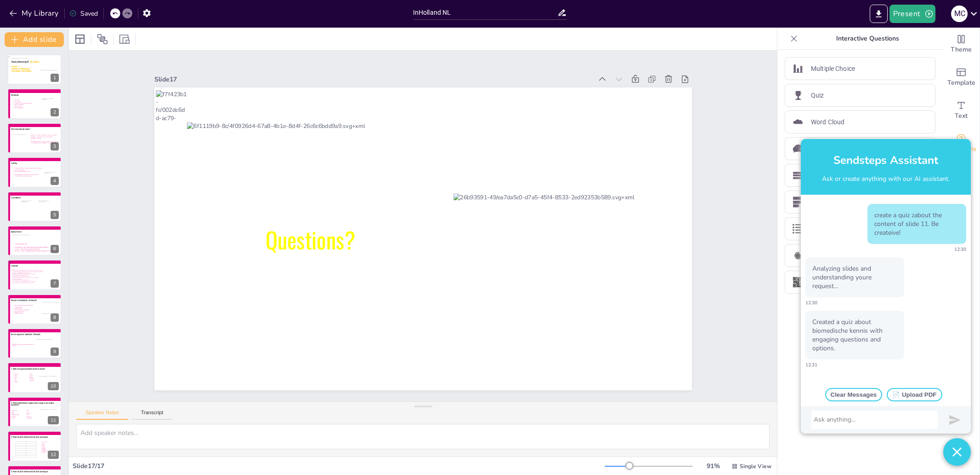 The height and width of the screenshot is (475, 980). Describe the element at coordinates (17, 451) in the screenshot. I see `span: Pre` at that location.